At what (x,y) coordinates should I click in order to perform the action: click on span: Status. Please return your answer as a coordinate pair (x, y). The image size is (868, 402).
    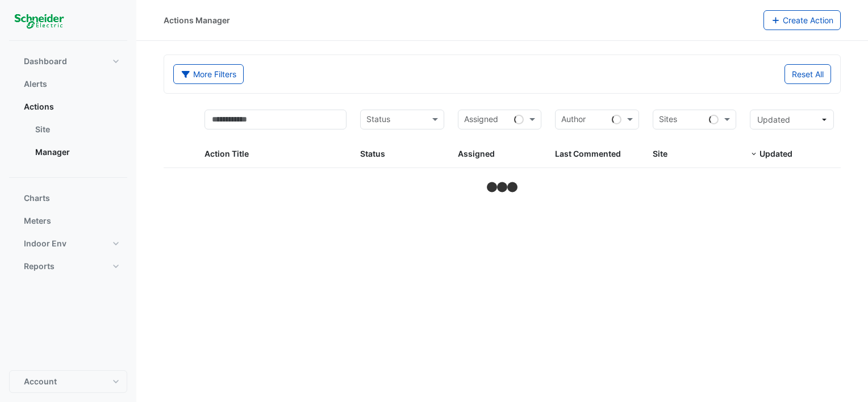
    Looking at the image, I should click on (372, 153).